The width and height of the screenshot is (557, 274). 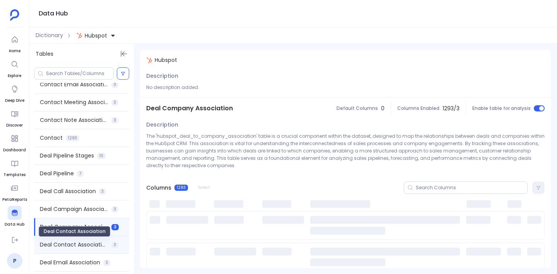 What do you see at coordinates (124, 54) in the screenshot?
I see `button: Hide Tables` at bounding box center [124, 54].